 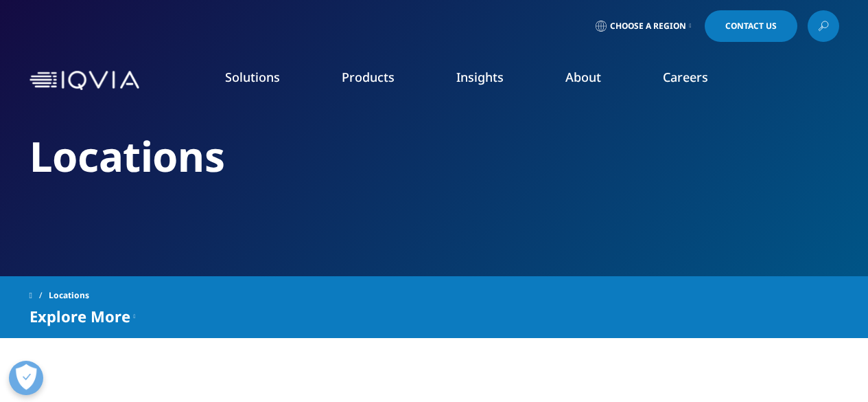 What do you see at coordinates (751, 26) in the screenshot?
I see `a: Contact Us` at bounding box center [751, 26].